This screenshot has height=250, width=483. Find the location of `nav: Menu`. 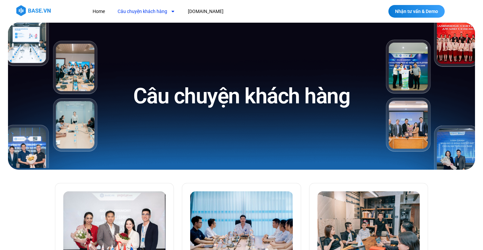

nav: Menu is located at coordinates (216, 11).